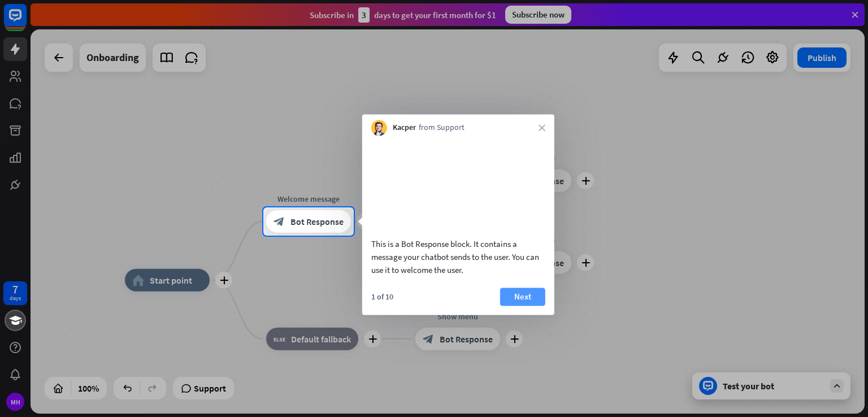 The image size is (868, 417). What do you see at coordinates (404, 128) in the screenshot?
I see `span: Kacper` at bounding box center [404, 128].